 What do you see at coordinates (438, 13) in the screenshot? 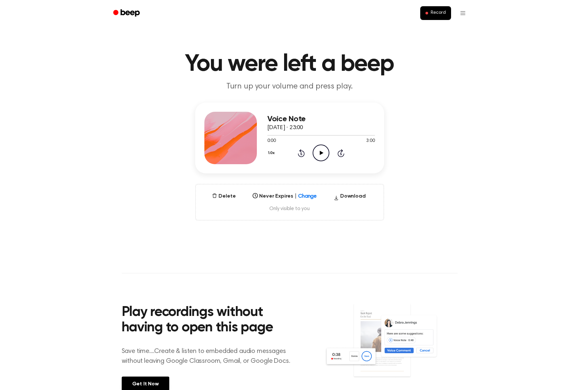
I see `span: Record` at bounding box center [438, 13].